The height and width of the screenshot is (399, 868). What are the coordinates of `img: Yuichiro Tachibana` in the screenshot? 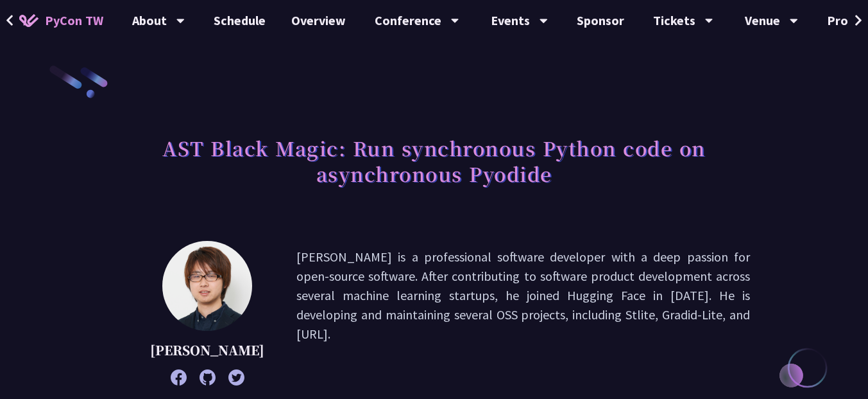 It's located at (207, 286).